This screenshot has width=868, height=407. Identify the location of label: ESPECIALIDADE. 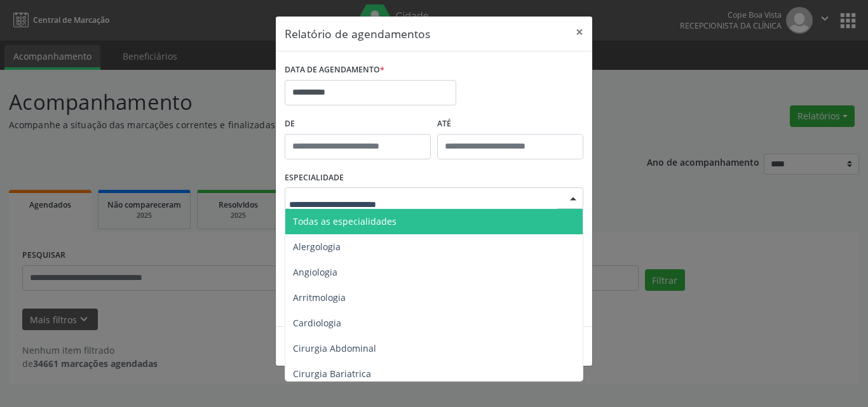
(314, 178).